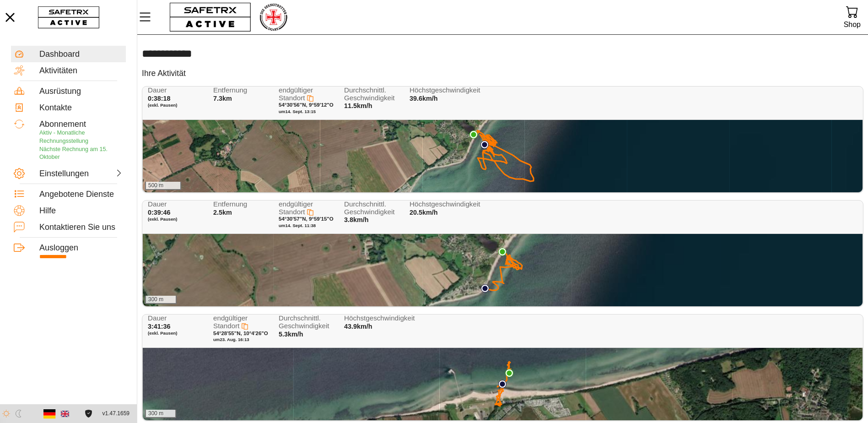  I want to click on span: 54°30'56"N, 9°59'12"O, so click(306, 105).